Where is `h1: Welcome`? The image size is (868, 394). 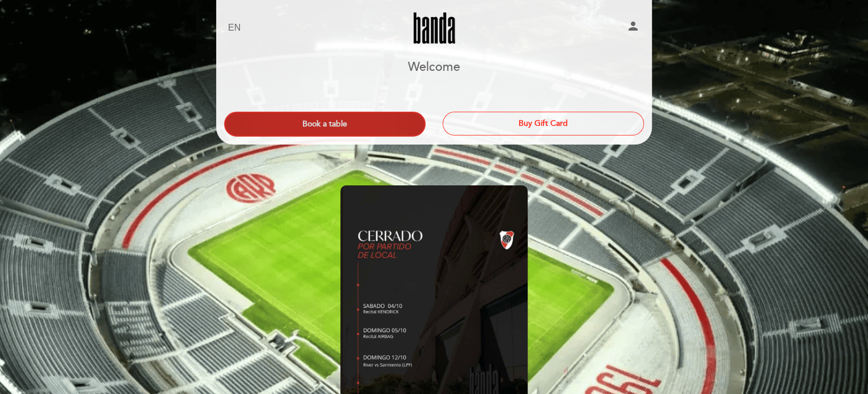
h1: Welcome is located at coordinates (434, 68).